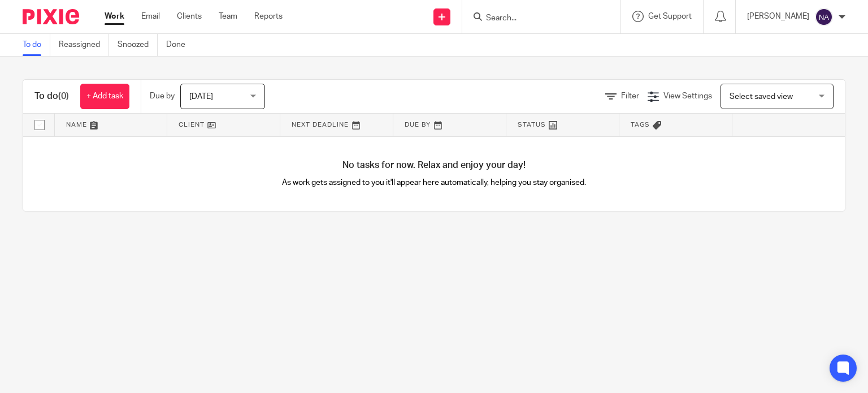 The image size is (868, 393). I want to click on p: As work gets assigned to you it'll appear here automatically, helping you stay organised., so click(434, 182).